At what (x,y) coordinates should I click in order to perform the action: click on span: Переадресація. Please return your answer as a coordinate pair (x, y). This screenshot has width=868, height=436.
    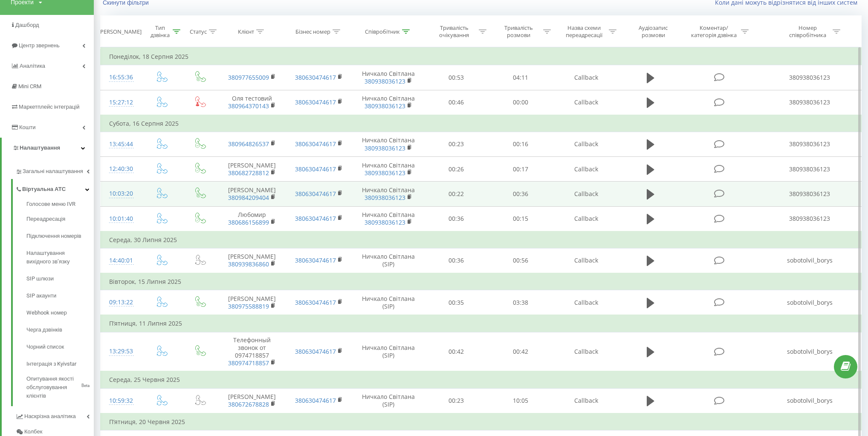
    Looking at the image, I should click on (45, 219).